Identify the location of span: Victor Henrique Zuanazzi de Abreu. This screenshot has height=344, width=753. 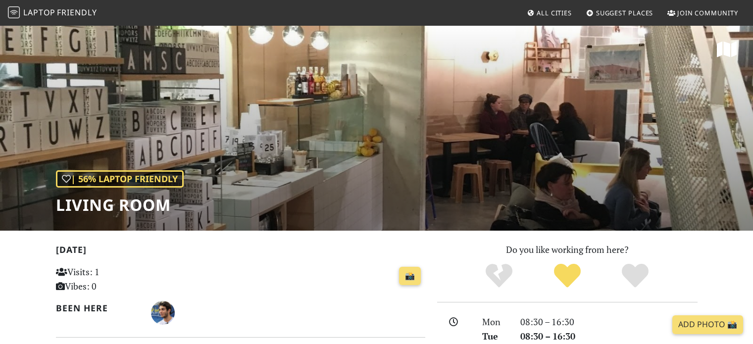
(163, 312).